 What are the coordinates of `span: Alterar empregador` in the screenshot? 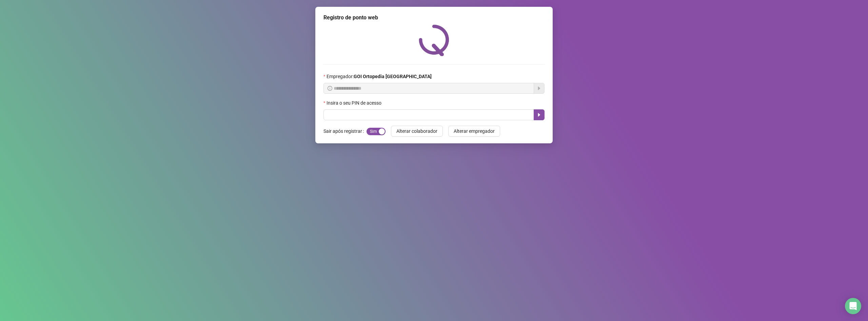 It's located at (474, 131).